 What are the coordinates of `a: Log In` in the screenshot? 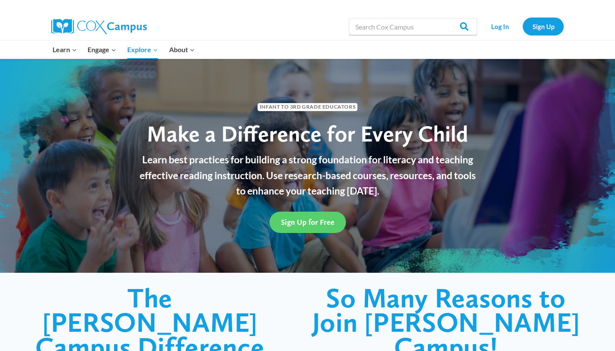 It's located at (500, 26).